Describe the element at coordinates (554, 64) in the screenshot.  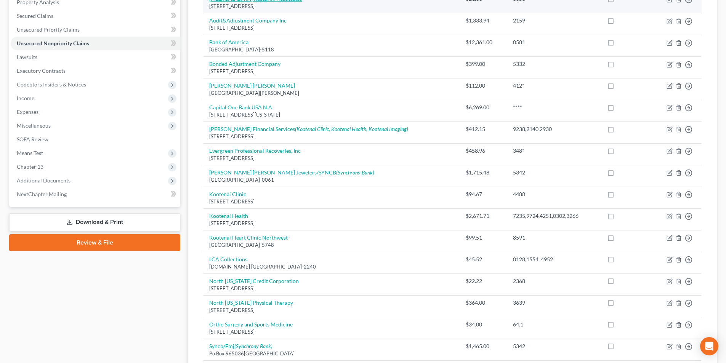
I see `div: 5332` at that location.